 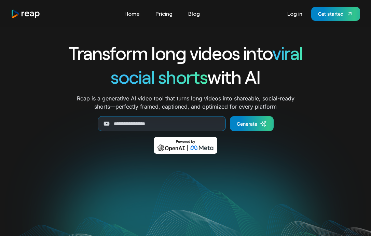 I want to click on p: Reap is a generative AI video tool that turns long videos into shareable, social-ready shorts—per..., so click(x=186, y=103).